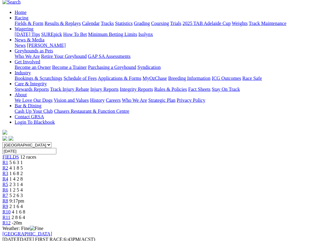 Image resolution: width=329 pixels, height=241 pixels. Describe the element at coordinates (6, 217) in the screenshot. I see `span: R11` at that location.